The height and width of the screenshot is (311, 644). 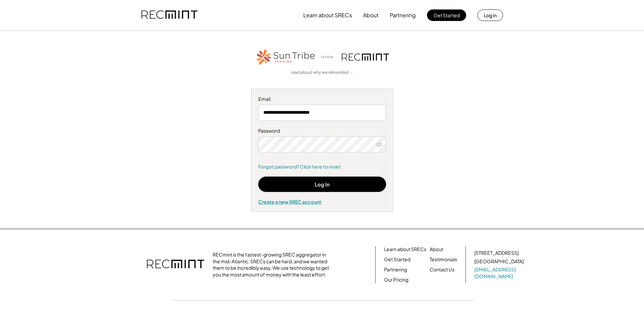 I want to click on a: Learn about SRECs, so click(x=405, y=249).